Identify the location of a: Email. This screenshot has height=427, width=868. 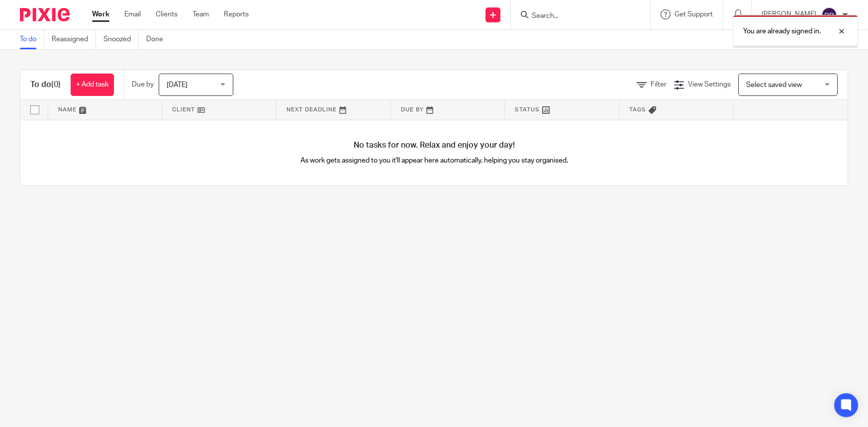
(132, 14).